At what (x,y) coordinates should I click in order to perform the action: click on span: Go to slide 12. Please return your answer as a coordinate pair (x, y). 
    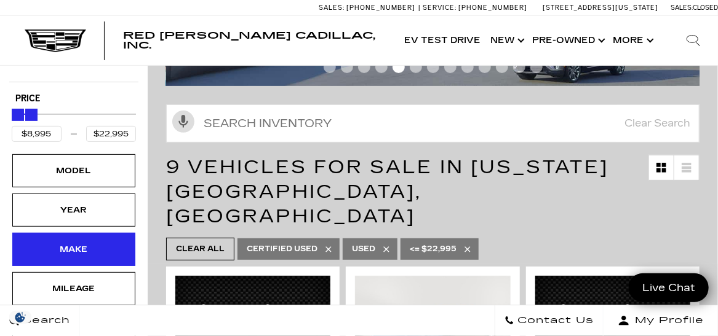
    Looking at the image, I should click on (519, 67).